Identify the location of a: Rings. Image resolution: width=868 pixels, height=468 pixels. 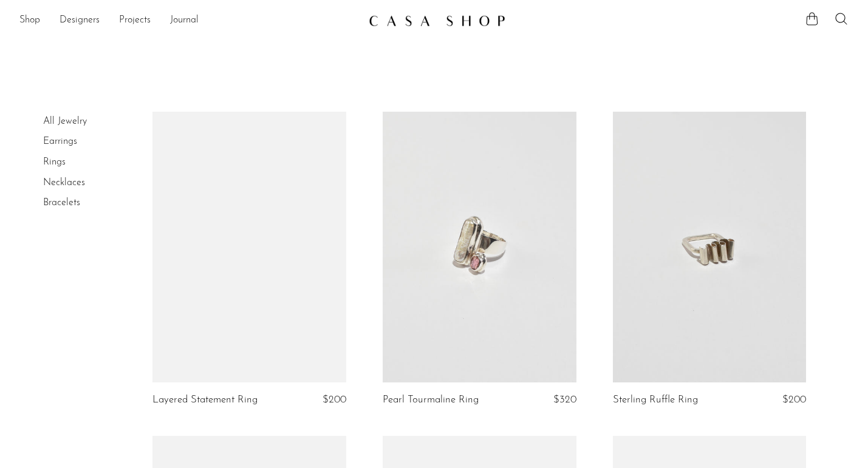
(54, 162).